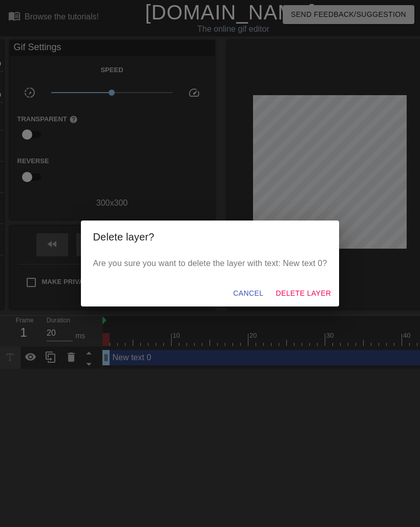  I want to click on button: Cancel, so click(248, 293).